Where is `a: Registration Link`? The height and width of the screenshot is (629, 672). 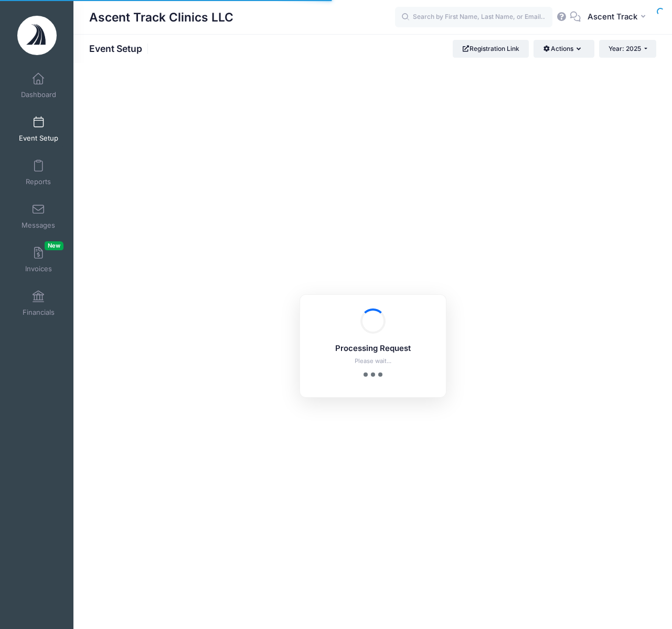 a: Registration Link is located at coordinates (490, 49).